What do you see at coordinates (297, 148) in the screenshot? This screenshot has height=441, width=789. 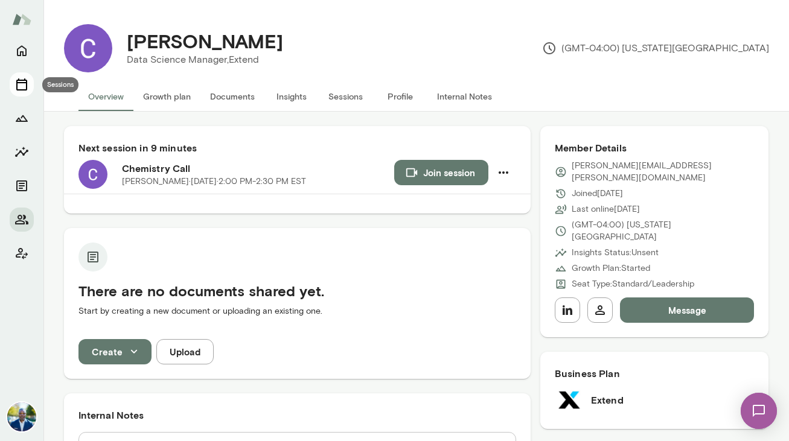 I see `h6: Next session in 9 minutes` at bounding box center [297, 148].